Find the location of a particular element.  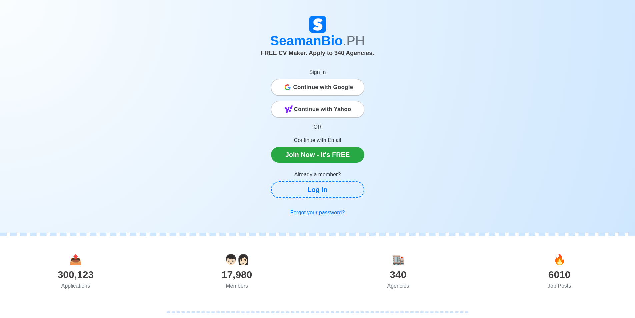

button: Continue with Yahoo is located at coordinates (318, 109).